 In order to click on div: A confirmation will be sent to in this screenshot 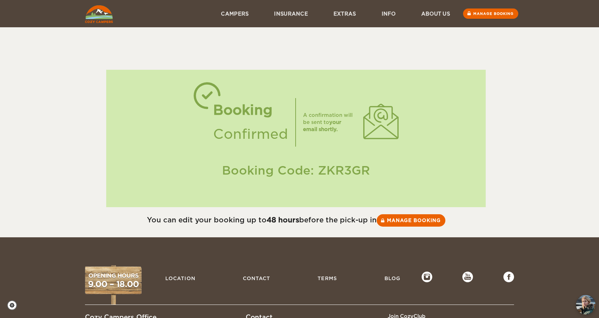, I will do `click(329, 122)`.